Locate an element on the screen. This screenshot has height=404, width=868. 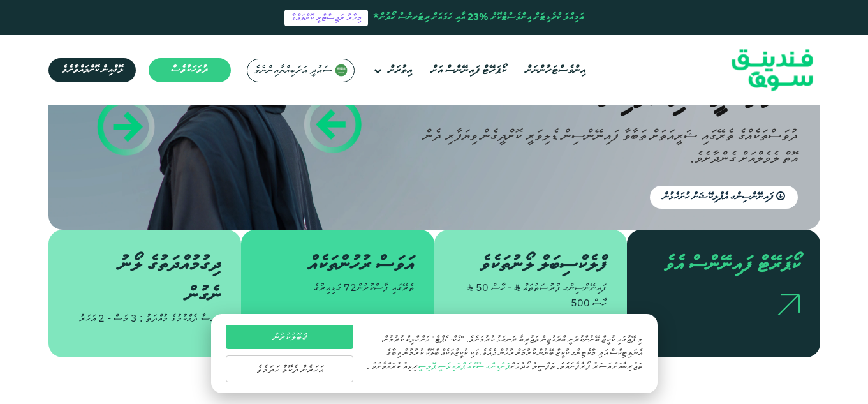
a: ފަންޑިންގ ސޫކްގެ ޕްރައިވެސީ ޕޮލިސީ is located at coordinates (463, 366).